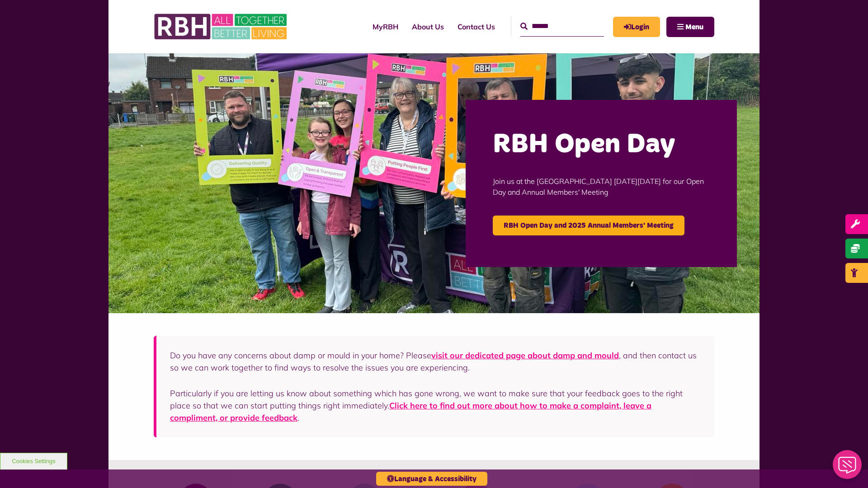 This screenshot has width=868, height=488. I want to click on a: About Us, so click(428, 26).